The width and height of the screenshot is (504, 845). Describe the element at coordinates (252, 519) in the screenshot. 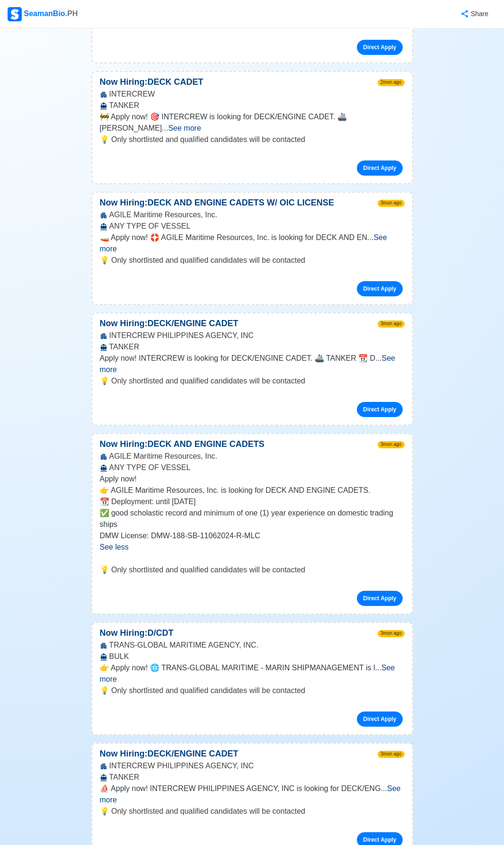

I see `p: ✅ good scholastic record and minimum of one (1) year experience on domestic trading ships` at that location.